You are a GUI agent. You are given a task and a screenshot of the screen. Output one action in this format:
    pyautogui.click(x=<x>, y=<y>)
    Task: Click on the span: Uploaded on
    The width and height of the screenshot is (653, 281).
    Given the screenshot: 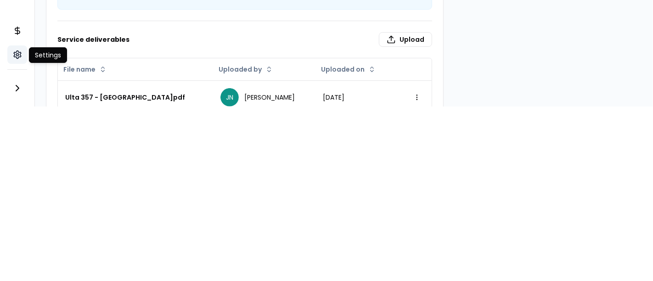 What is the action you would take?
    pyautogui.click(x=342, y=69)
    